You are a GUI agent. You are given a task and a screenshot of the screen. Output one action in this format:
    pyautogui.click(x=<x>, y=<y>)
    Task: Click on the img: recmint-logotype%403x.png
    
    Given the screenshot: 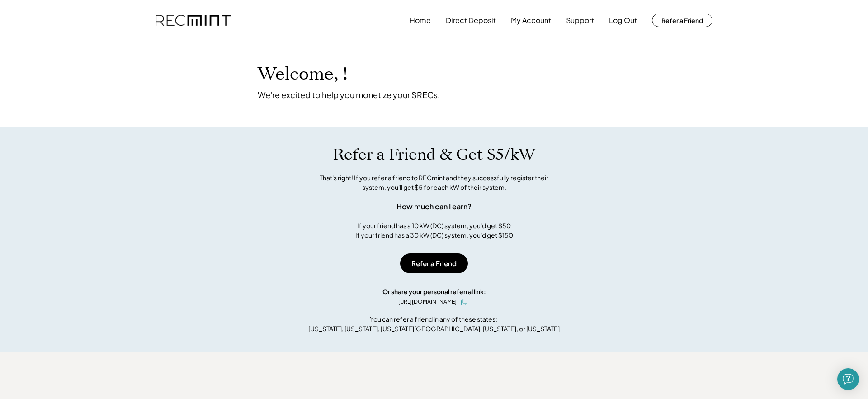 What is the action you would take?
    pyautogui.click(x=193, y=20)
    